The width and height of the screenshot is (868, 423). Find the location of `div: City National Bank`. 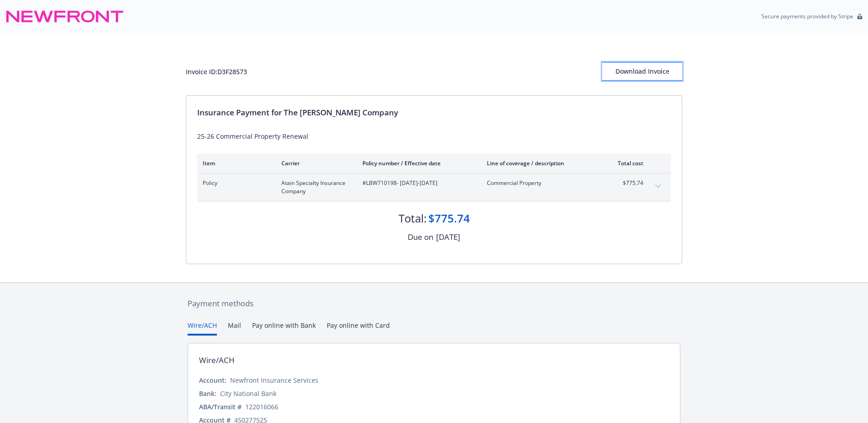

div: City National Bank is located at coordinates (248, 393).